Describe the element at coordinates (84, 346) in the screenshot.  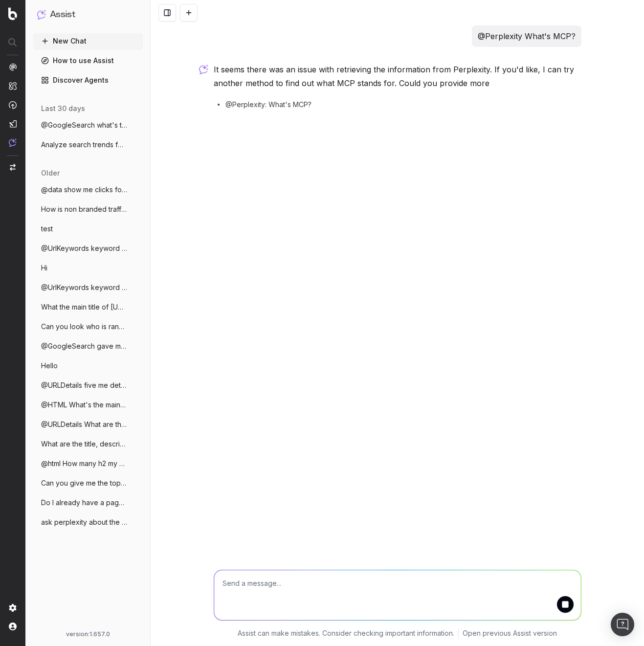
I see `span: @GoogleSearch gave me result for men clo` at that location.